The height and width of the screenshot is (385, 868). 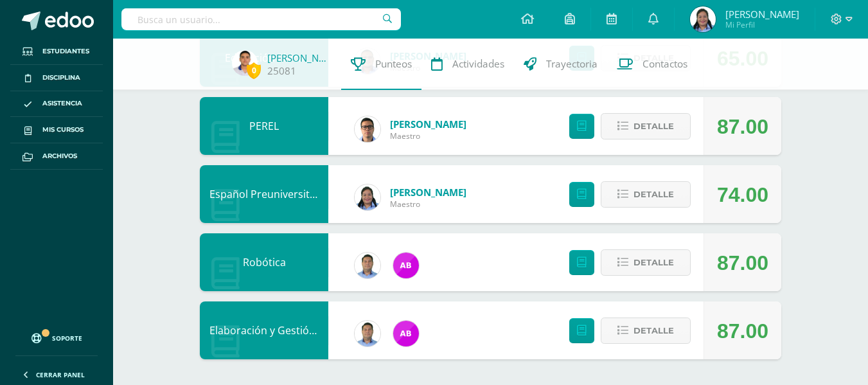 I want to click on span: Mis cursos, so click(x=63, y=129).